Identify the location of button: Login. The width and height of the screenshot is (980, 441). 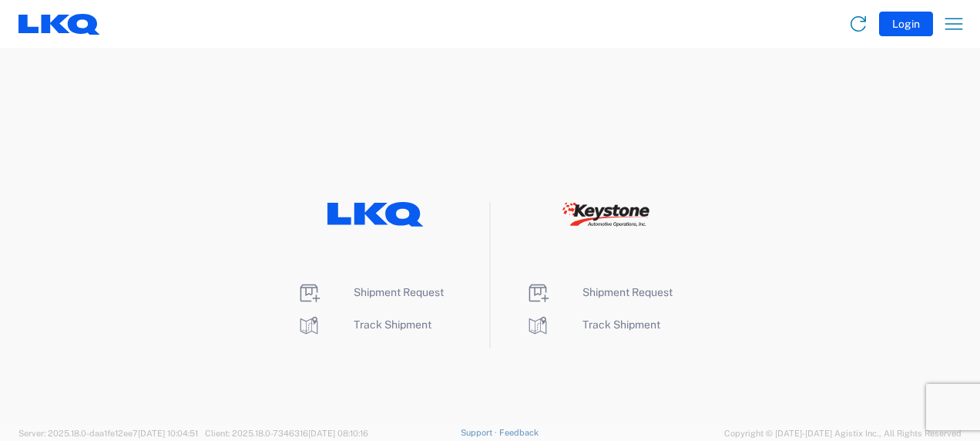
(906, 24).